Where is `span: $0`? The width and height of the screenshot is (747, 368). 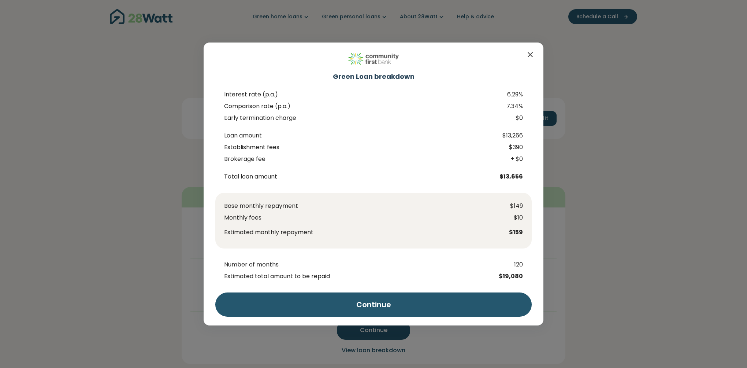
span: $0 is located at coordinates (514, 118).